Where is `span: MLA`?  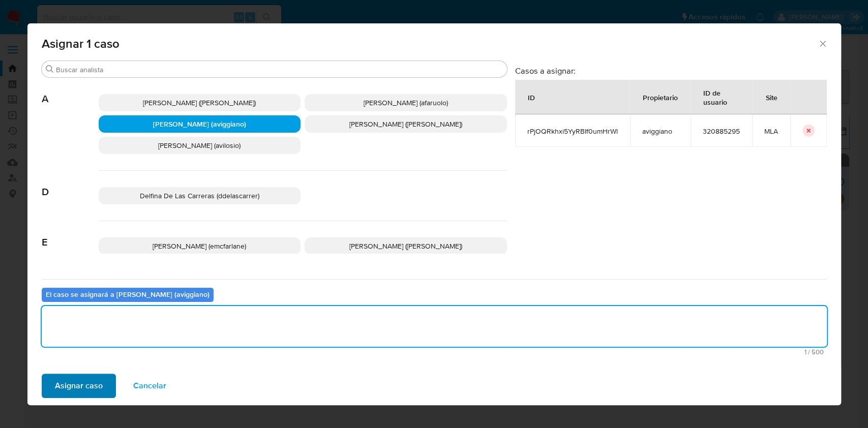
span: MLA is located at coordinates (771, 131).